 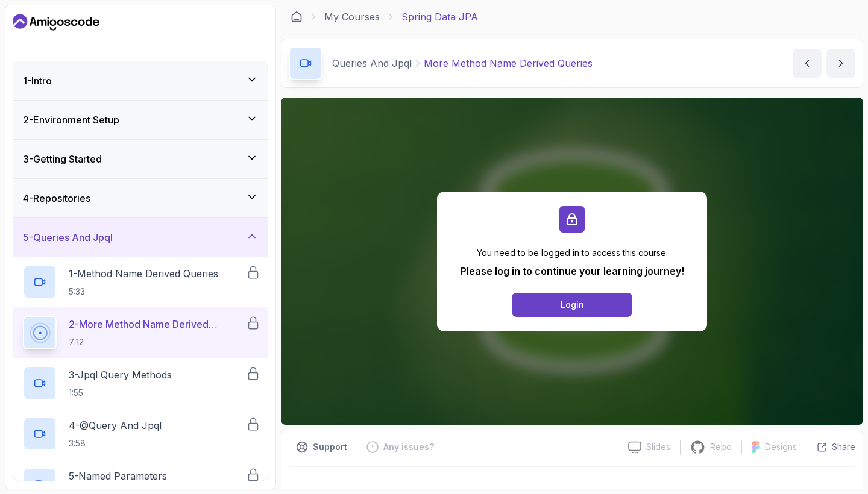 What do you see at coordinates (141, 383) in the screenshot?
I see `button: 3-Jpql Query Methods1:55` at bounding box center [141, 383].